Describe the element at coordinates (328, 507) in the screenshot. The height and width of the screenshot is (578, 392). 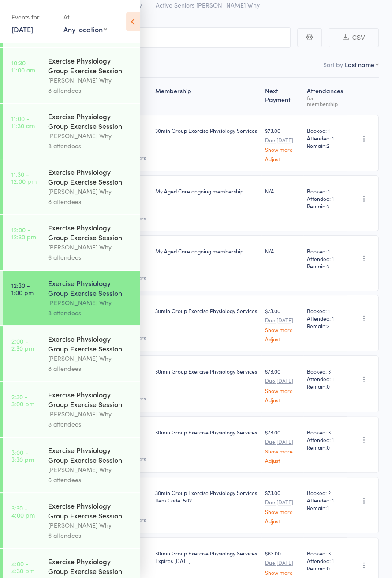
I see `span: 1` at that location.